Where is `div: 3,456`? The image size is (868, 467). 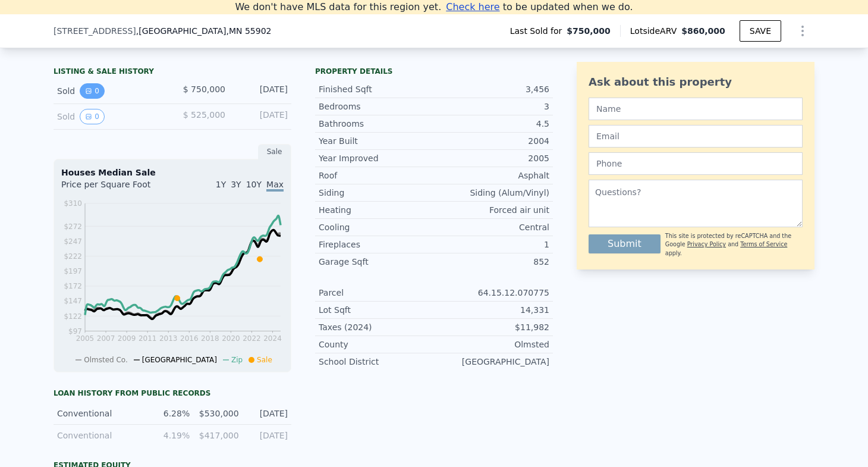
div: 3,456 is located at coordinates (492, 89).